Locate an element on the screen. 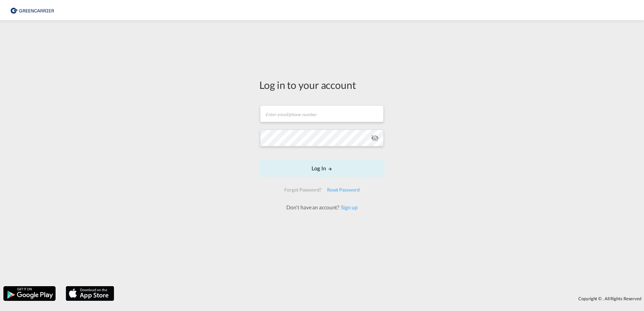  md-icon: icon-eye-off is located at coordinates (375, 138).